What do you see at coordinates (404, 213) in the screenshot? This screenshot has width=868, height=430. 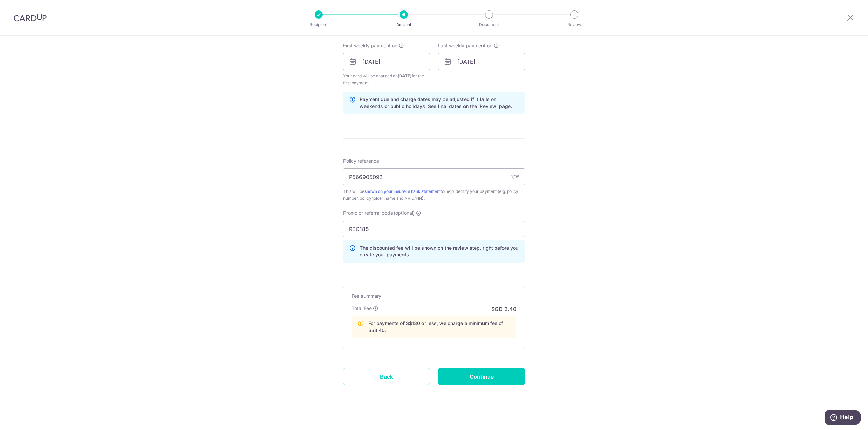 I see `span: (optional)` at bounding box center [404, 213].